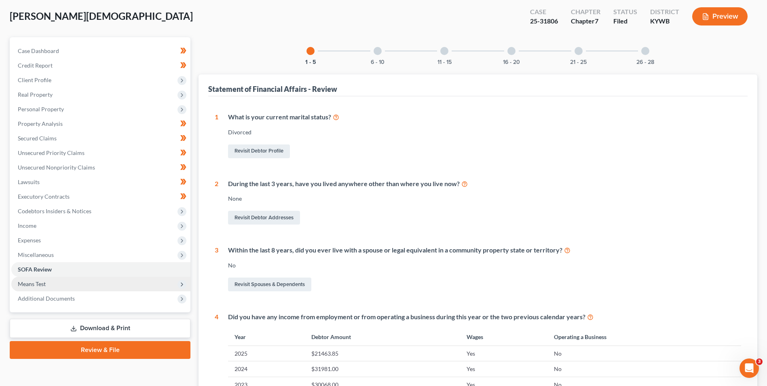 The width and height of the screenshot is (767, 386). I want to click on th: Debtor Amount, so click(382, 336).